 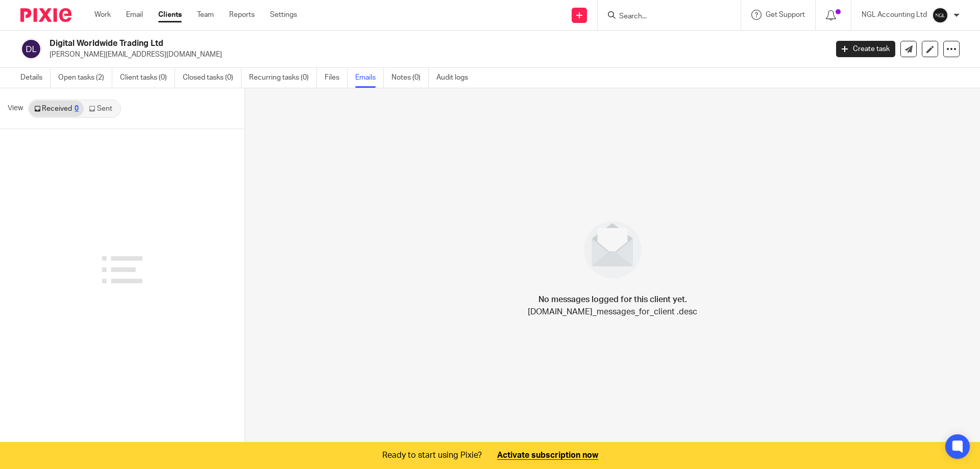 What do you see at coordinates (56, 109) in the screenshot?
I see `a: Received0` at bounding box center [56, 109].